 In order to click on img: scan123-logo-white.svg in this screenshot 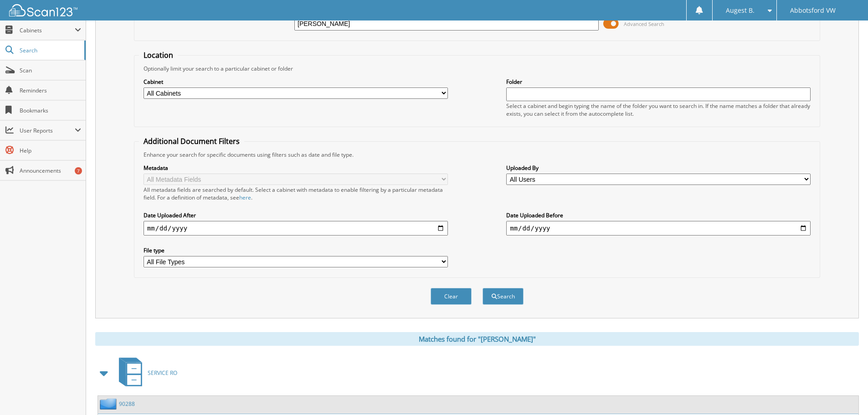, I will do `click(43, 10)`.